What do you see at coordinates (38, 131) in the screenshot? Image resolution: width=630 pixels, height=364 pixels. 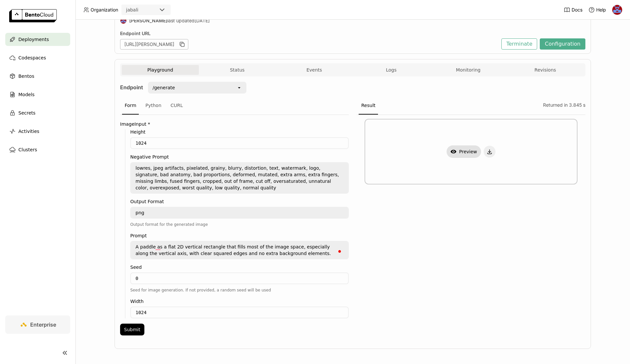 I see `a: Activities` at bounding box center [38, 131].